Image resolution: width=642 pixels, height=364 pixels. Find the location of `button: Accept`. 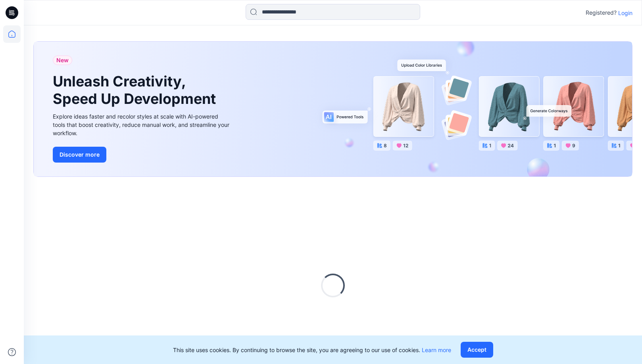

button: Accept is located at coordinates (477, 350).